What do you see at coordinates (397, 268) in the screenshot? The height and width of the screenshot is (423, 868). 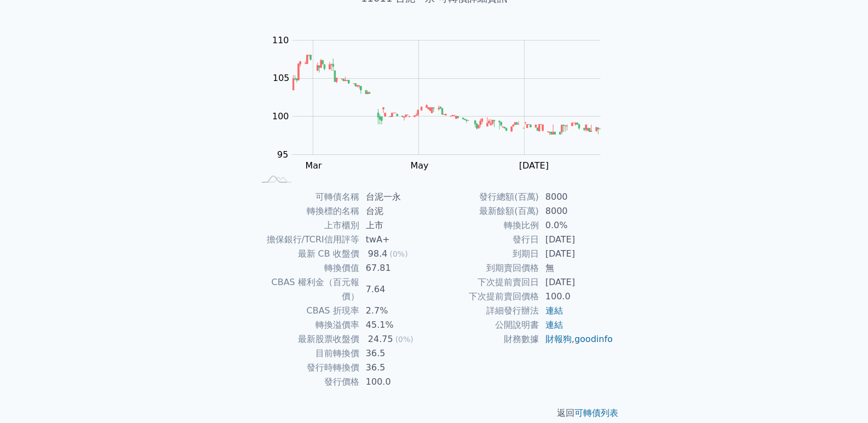 I see `td: 67.81` at bounding box center [397, 268].